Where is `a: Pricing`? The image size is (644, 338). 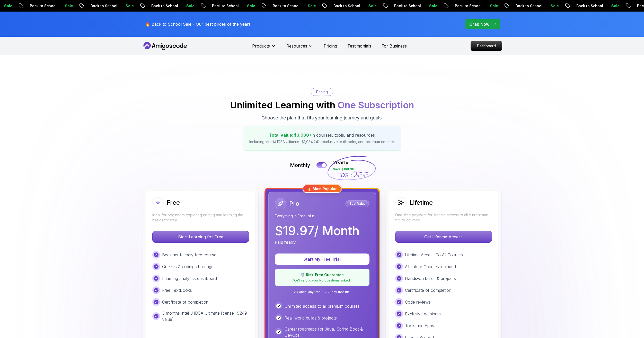 a: Pricing is located at coordinates (330, 46).